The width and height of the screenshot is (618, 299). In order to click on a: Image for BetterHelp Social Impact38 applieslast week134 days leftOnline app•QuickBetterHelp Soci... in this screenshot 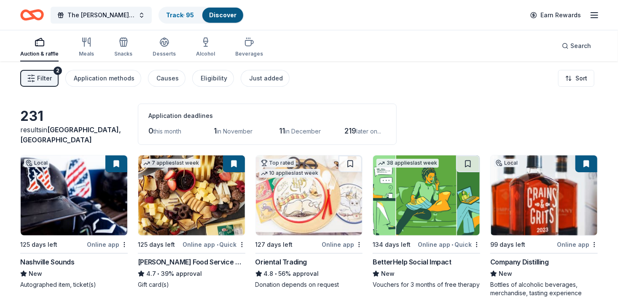, I will do `click(426, 222)`.